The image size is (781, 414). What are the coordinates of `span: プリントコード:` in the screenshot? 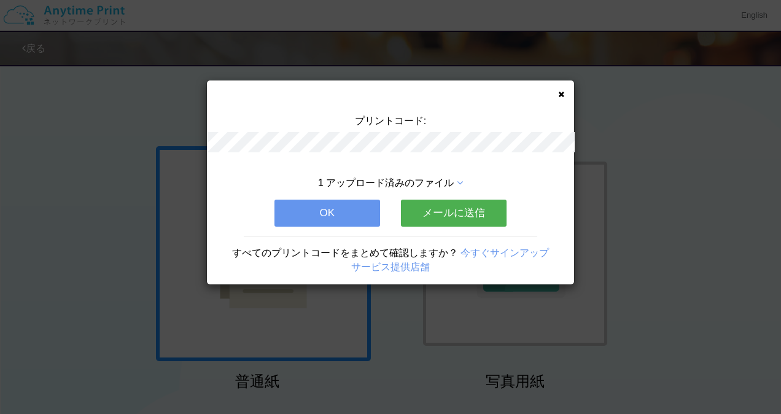 It's located at (390, 120).